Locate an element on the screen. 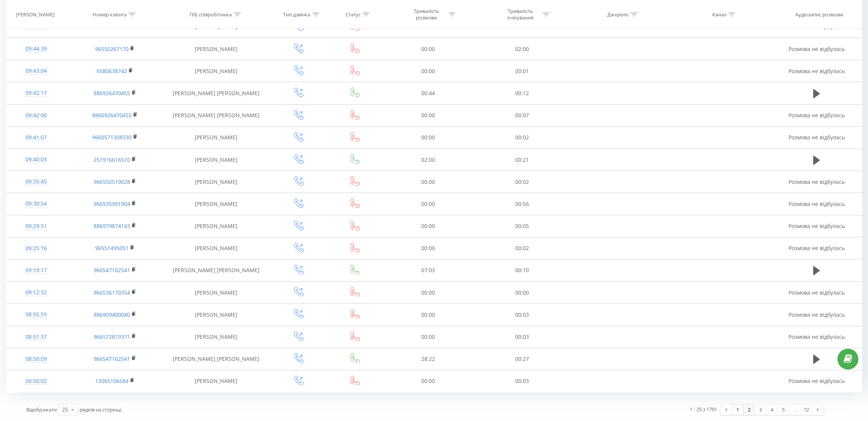  div: 1 - 25 з 1791 is located at coordinates (703, 409).